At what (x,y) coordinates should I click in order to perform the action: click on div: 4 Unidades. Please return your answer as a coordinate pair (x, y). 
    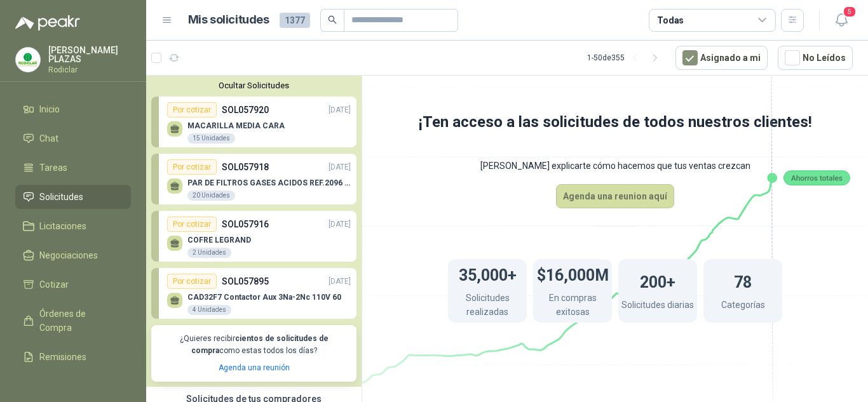
    Looking at the image, I should click on (209, 310).